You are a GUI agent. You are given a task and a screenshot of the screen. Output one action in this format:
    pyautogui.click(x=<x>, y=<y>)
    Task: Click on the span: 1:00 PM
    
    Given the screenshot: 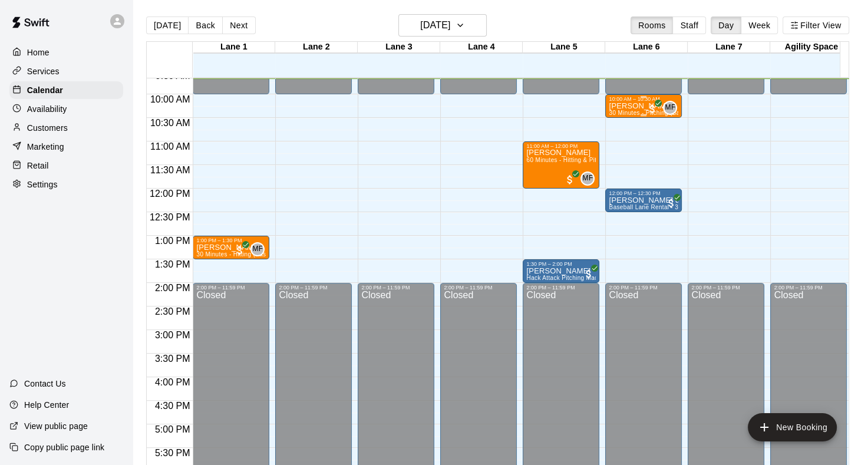 What is the action you would take?
    pyautogui.click(x=173, y=240)
    